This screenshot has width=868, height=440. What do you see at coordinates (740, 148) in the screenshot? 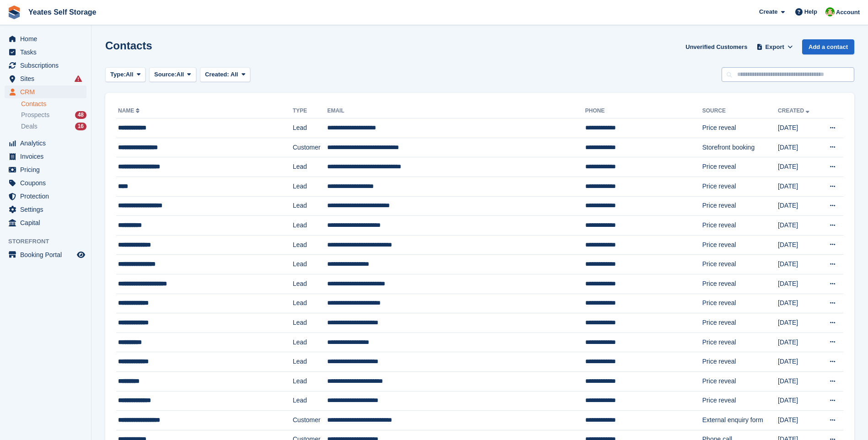
I see `td: Storefront booking` at bounding box center [740, 148].